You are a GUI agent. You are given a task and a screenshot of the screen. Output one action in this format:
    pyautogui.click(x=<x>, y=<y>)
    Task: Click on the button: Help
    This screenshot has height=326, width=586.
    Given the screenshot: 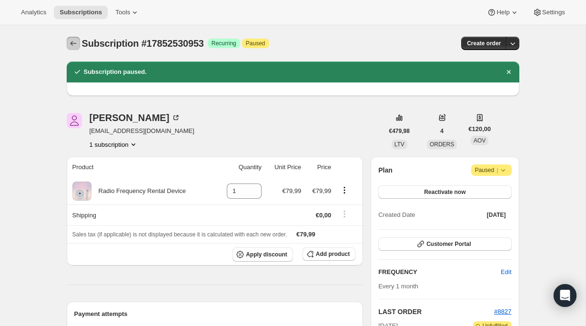 What is the action you would take?
    pyautogui.click(x=503, y=12)
    